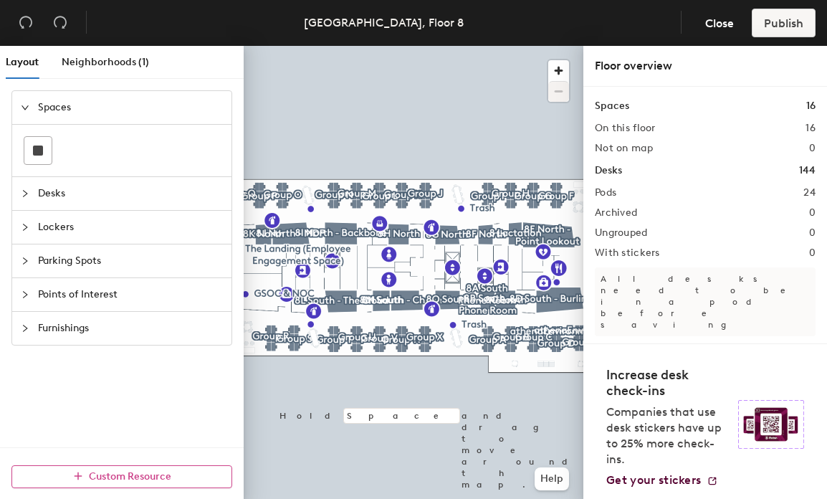 Image resolution: width=827 pixels, height=499 pixels. Describe the element at coordinates (720, 23) in the screenshot. I see `button: Close` at that location.